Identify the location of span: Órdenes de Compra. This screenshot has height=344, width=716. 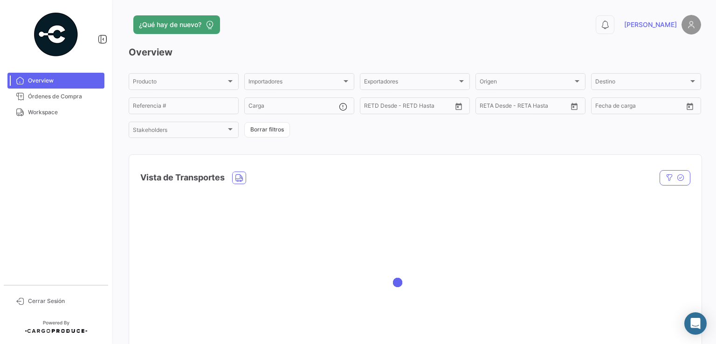
(64, 96).